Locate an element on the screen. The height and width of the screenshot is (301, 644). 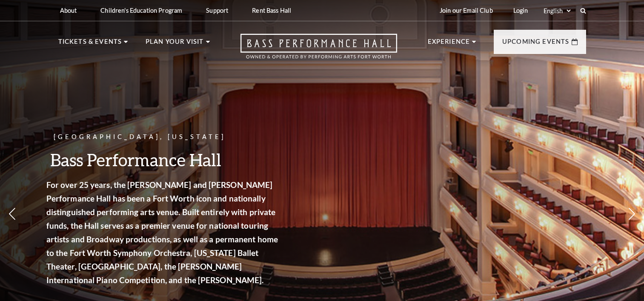
p: Rent Bass Hall is located at coordinates (272, 10).